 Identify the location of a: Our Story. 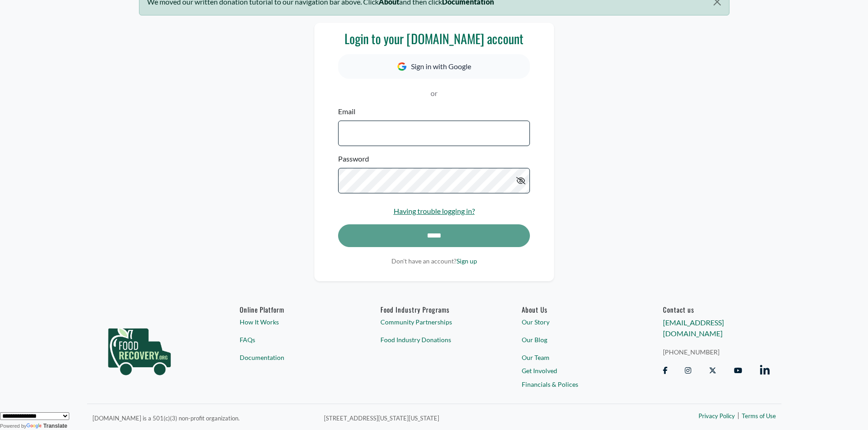
(575, 322).